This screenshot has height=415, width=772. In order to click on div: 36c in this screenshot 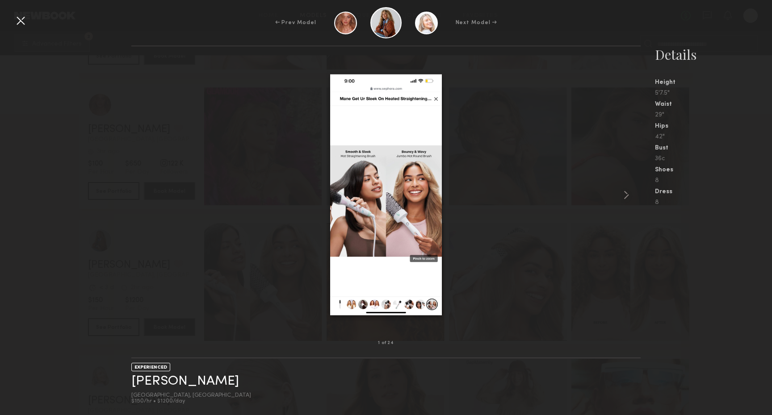, I will do `click(713, 159)`.